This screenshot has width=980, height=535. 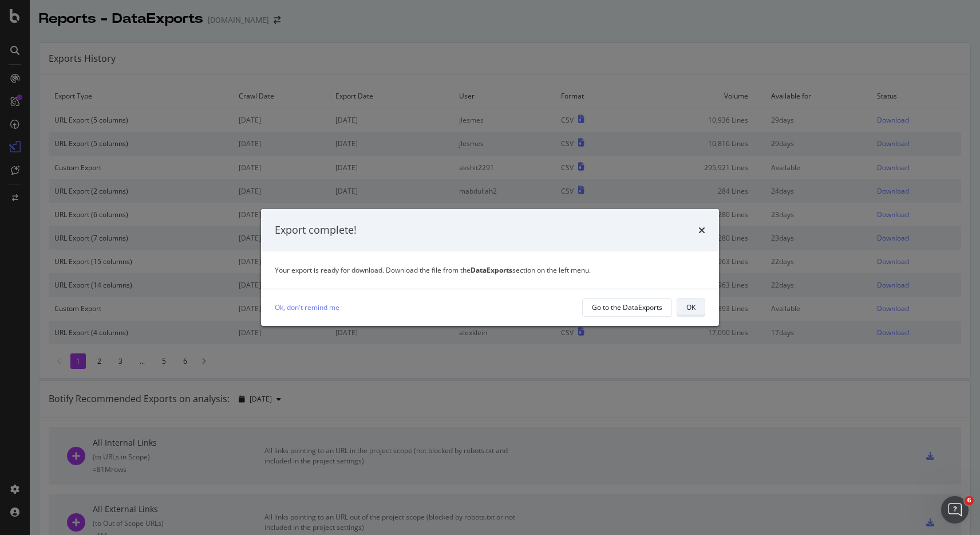 What do you see at coordinates (307, 307) in the screenshot?
I see `a: Ok, don't remind me` at bounding box center [307, 307].